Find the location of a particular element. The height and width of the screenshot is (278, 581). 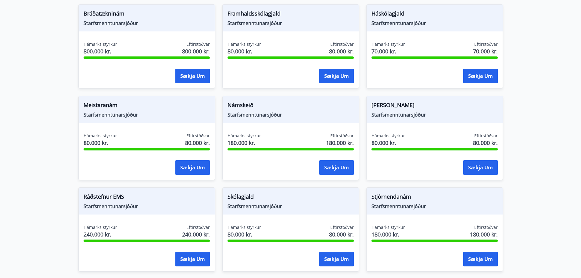

span: Háskólagjald is located at coordinates (435, 15).